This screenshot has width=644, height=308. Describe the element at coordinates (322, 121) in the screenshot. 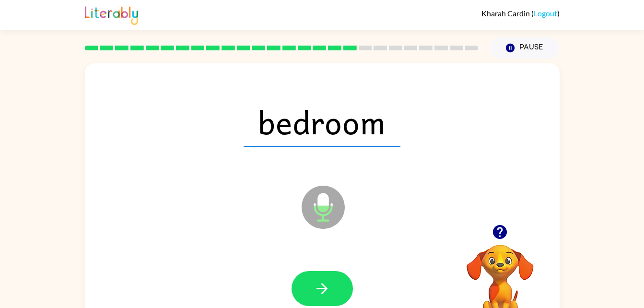

I see `span: bedroom` at that location.